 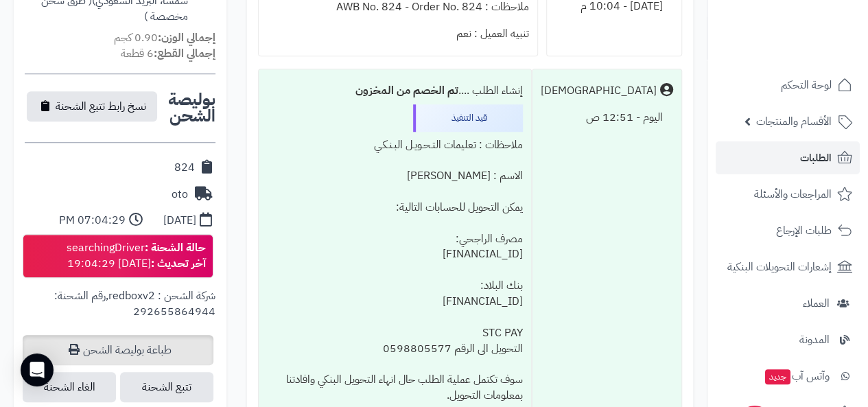 I want to click on div: 07:04:29 PM, so click(x=92, y=220).